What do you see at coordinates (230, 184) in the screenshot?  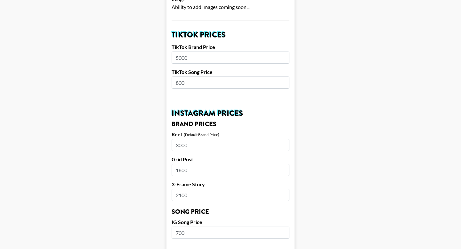 I see `label: 3-Frame Story` at bounding box center [230, 184].